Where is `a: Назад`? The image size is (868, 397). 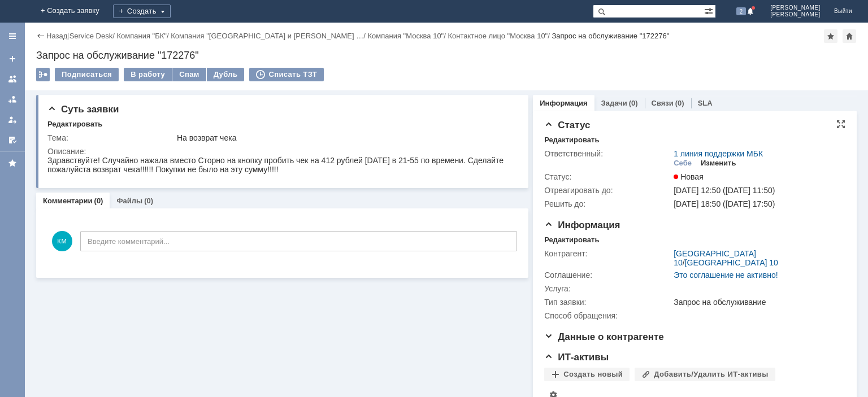
a: Назад is located at coordinates (57, 36).